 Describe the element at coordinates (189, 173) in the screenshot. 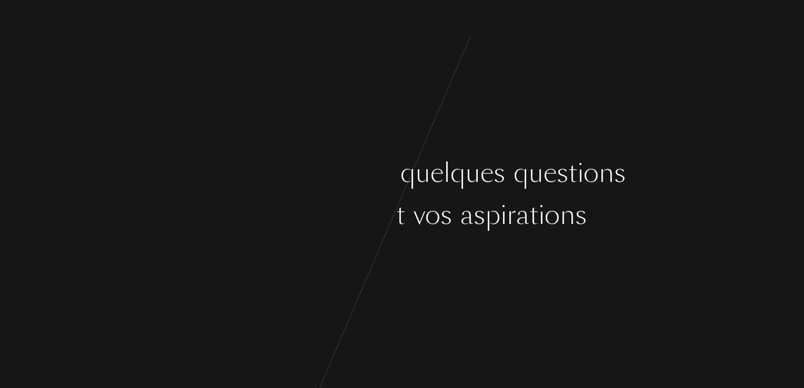

I see `div: C` at that location.